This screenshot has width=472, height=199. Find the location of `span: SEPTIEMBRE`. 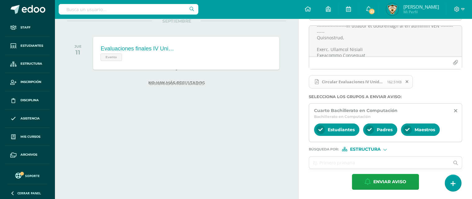

span: SEPTIEMBRE is located at coordinates (176, 21).